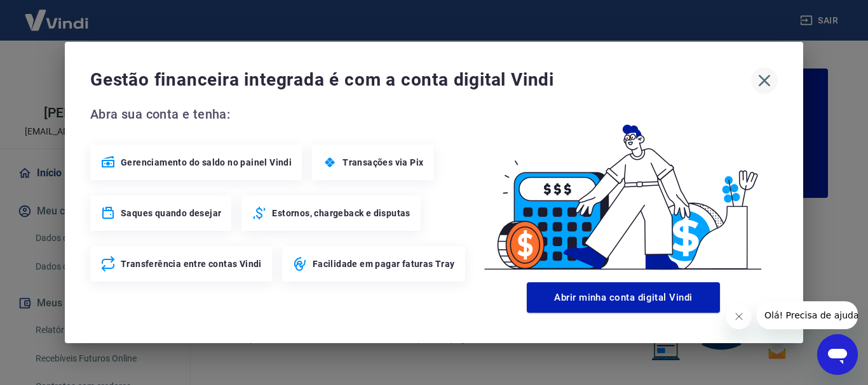 This screenshot has height=385, width=868. Describe the element at coordinates (191, 265) in the screenshot. I see `span: Transferência entre contas Vindi` at that location.